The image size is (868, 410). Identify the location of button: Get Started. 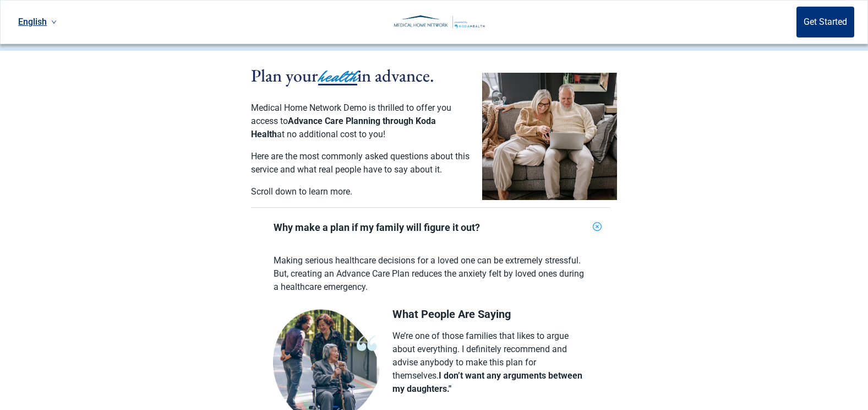
(825, 22).